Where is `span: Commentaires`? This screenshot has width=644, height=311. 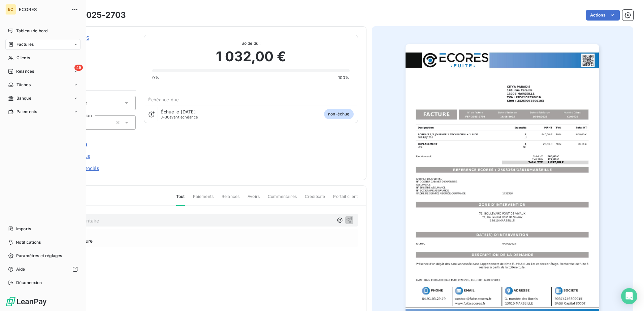 span: Commentaires is located at coordinates (283, 199).